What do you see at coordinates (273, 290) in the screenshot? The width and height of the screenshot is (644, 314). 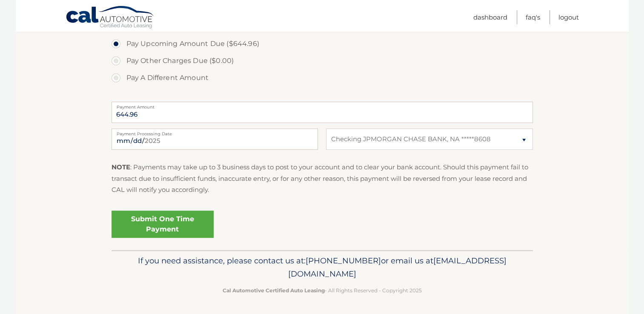 I see `strong: Cal Automotive Certified Auto Leasing` at bounding box center [273, 290].